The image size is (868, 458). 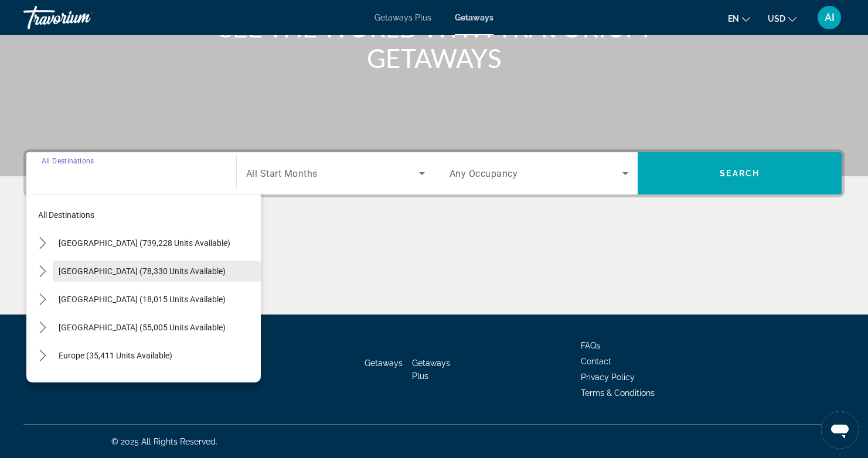 I want to click on h1: SEE THE WORLD WITH TRAVORIUM GETAWAYS, so click(x=434, y=43).